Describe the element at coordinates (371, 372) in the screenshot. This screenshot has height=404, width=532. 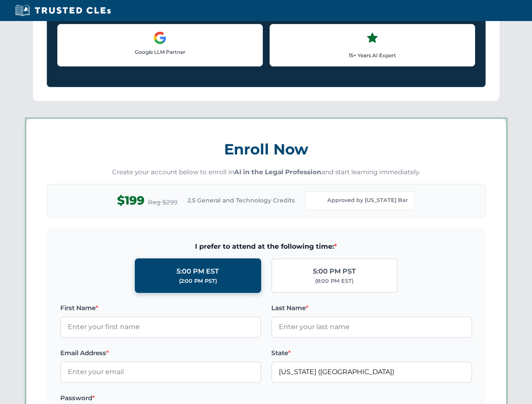
I see `input: Florida (FL)` at that location.